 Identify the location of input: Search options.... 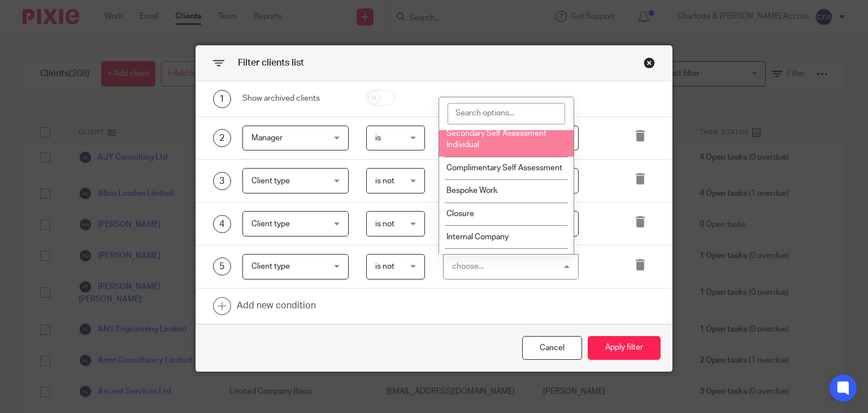
(506, 113).